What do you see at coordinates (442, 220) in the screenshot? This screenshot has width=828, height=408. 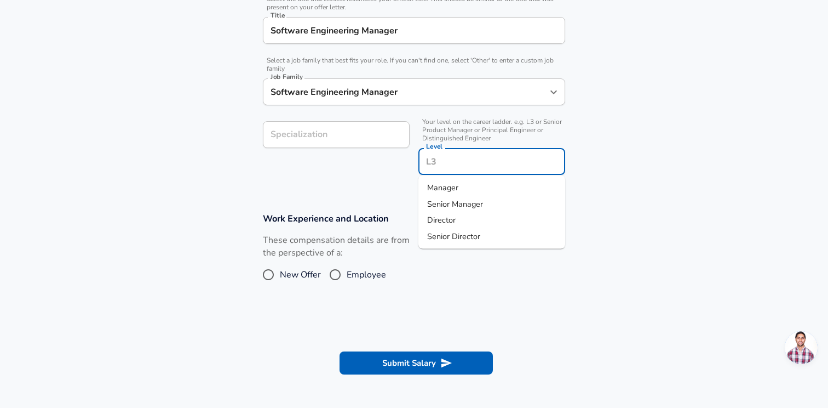 I see `span: Director` at bounding box center [442, 220].